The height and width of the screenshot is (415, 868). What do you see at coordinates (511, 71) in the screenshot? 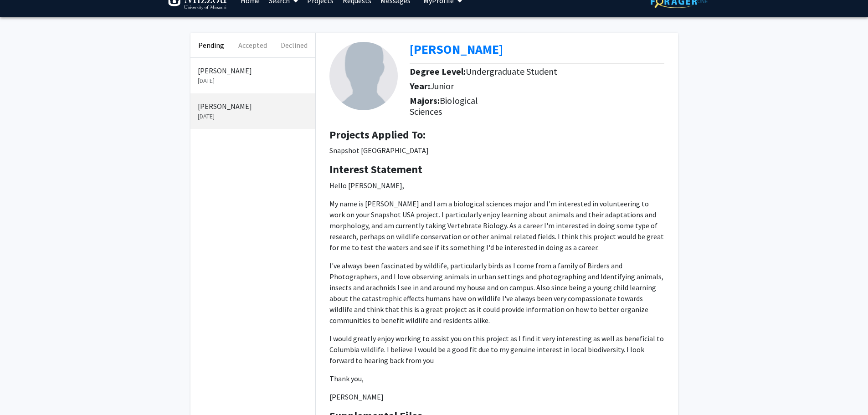
I see `span: Undergraduate Student` at bounding box center [511, 71].